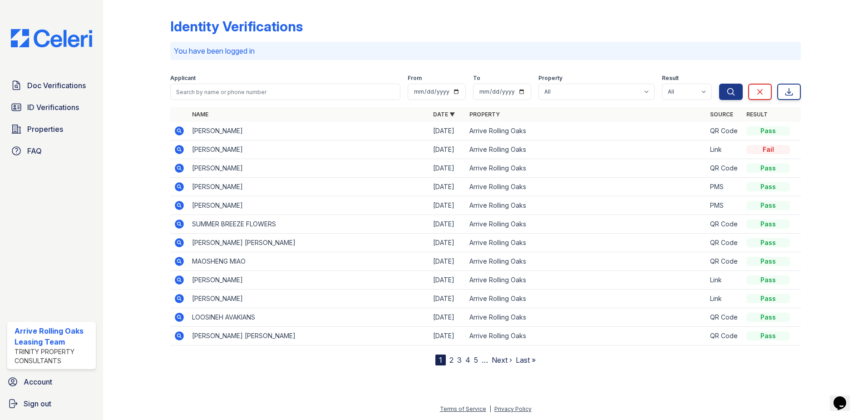  Describe the element at coordinates (757, 114) in the screenshot. I see `a: Result` at that location.